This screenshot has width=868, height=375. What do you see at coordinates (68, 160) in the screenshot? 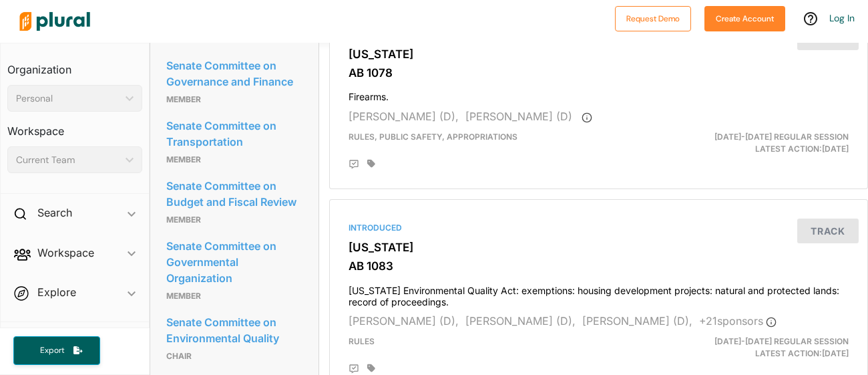
I see `div: Current Team` at bounding box center [68, 160].